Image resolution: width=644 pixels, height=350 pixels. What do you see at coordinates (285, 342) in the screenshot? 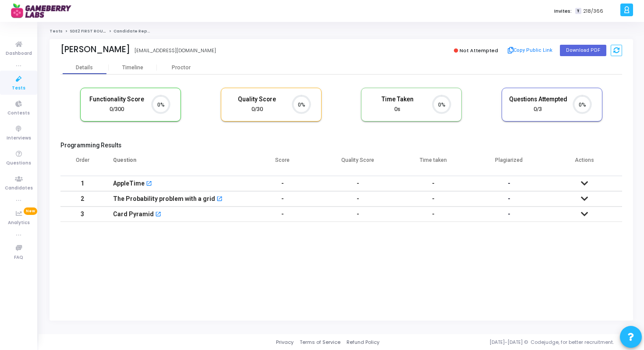
I see `a: Privacy` at bounding box center [285, 342].